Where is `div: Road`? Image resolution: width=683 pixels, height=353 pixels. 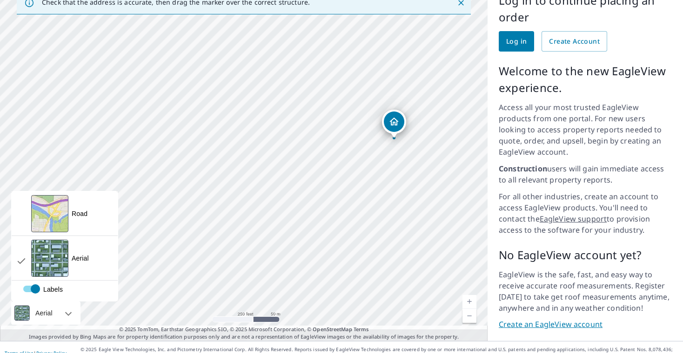 div: Road is located at coordinates (80, 214).